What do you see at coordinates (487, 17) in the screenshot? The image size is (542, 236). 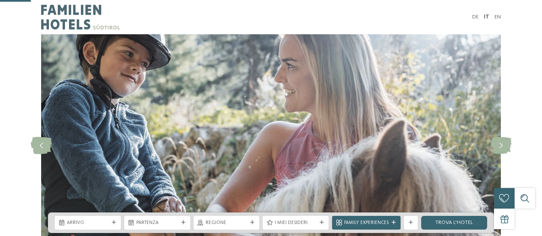 I see `a: IT` at bounding box center [487, 17].